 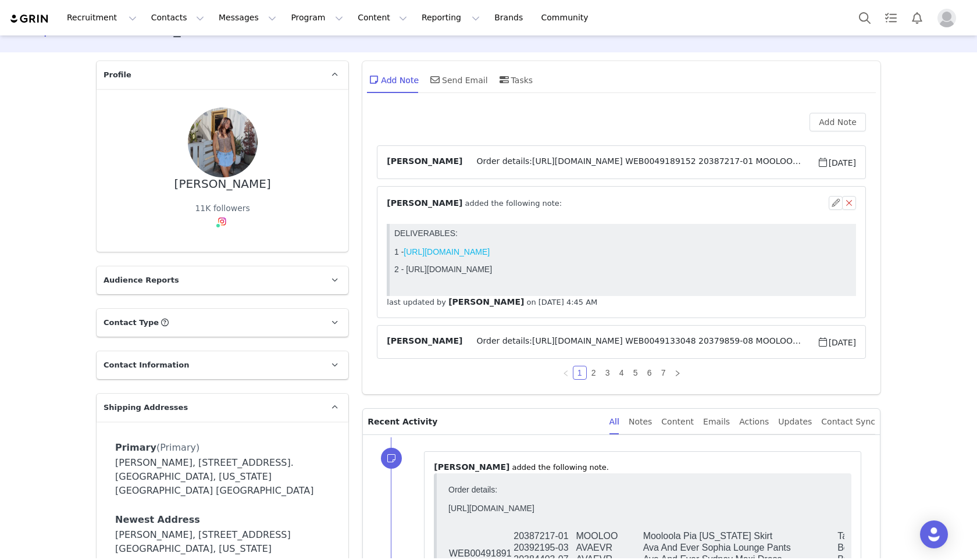 What do you see at coordinates (146, 365) in the screenshot?
I see `span: Contact Information` at bounding box center [146, 365].